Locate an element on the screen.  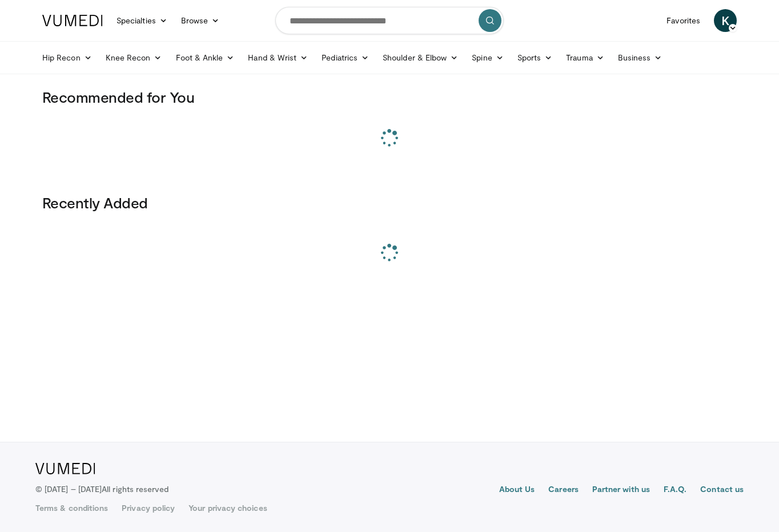
a: Pediatrics is located at coordinates (345, 58).